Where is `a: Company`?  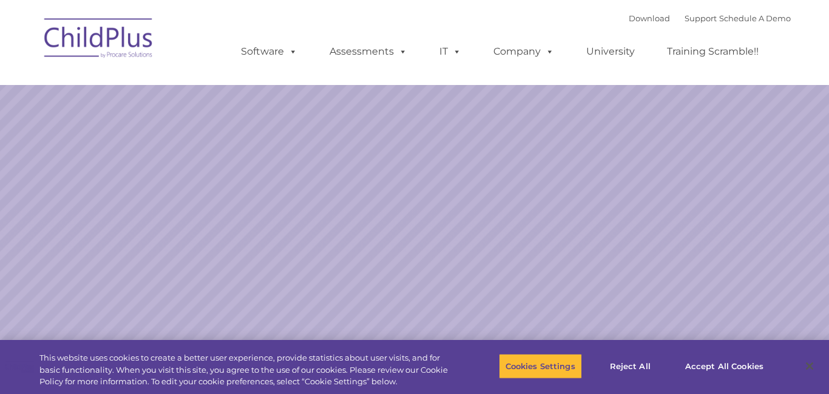
a: Company is located at coordinates (524, 52).